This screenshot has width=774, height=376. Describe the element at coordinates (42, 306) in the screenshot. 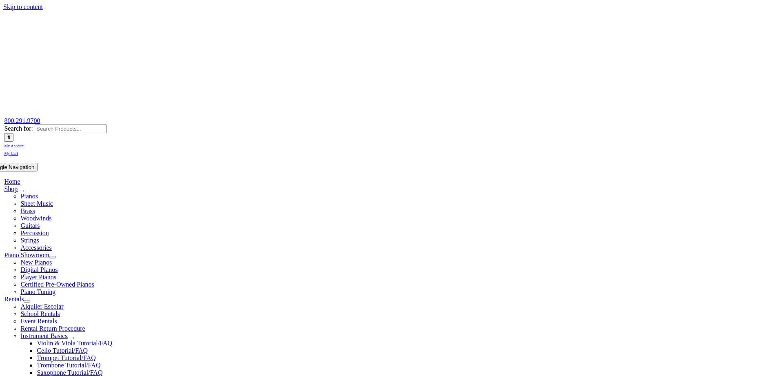

I see `span: Alquiler Escolar` at that location.